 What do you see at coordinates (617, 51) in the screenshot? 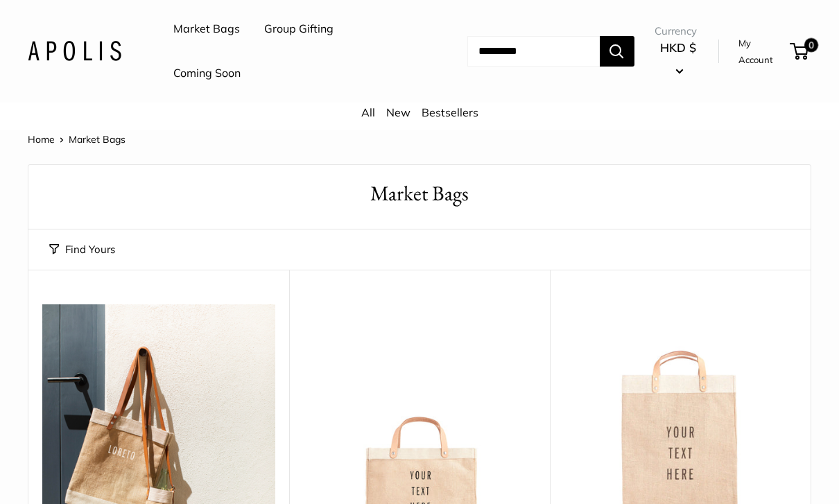
I see `button: Search` at bounding box center [617, 51].